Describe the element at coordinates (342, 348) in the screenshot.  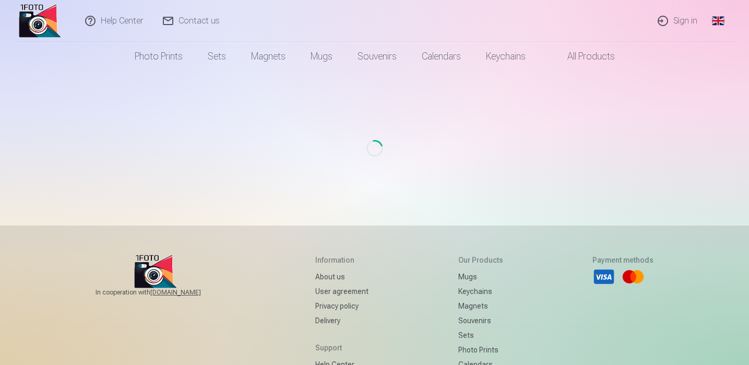
I see `h5: Support` at that location.